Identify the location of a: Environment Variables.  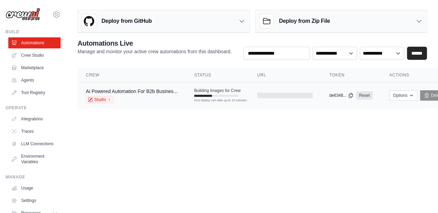
(34, 159).